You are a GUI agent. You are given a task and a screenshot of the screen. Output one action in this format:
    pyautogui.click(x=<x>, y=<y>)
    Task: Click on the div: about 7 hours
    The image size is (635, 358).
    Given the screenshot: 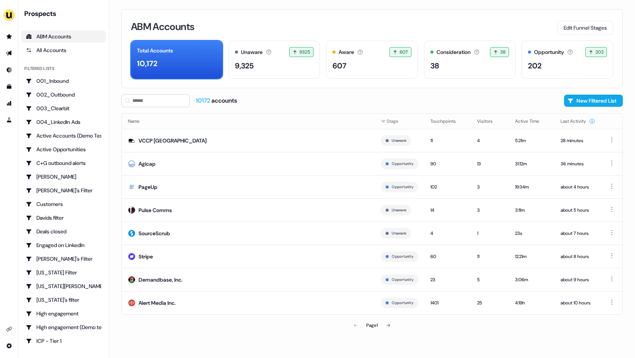 What is the action you would take?
    pyautogui.click(x=578, y=233)
    